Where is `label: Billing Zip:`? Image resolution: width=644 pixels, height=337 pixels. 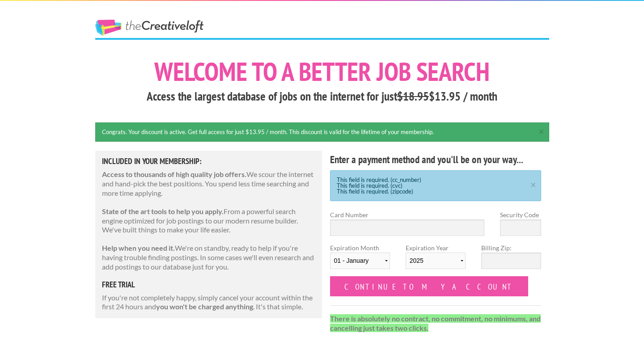
label: Billing Zip: is located at coordinates (511, 248).